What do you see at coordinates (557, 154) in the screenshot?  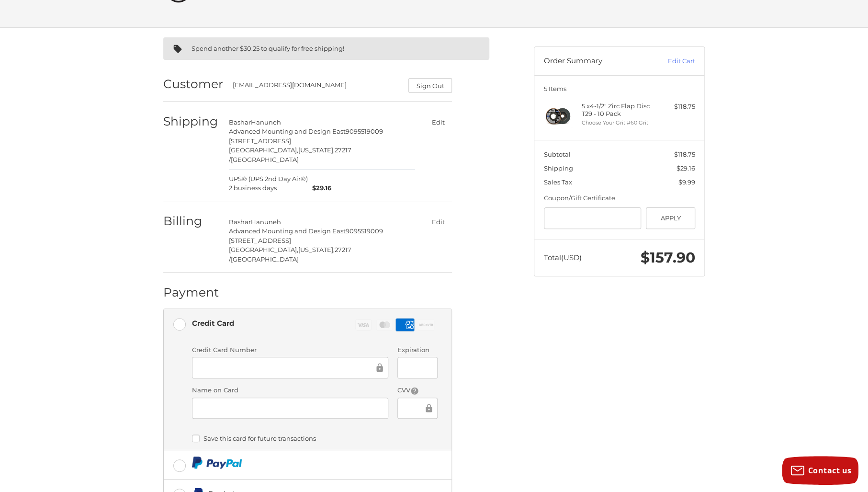 I see `span: Subtotal` at bounding box center [557, 154].